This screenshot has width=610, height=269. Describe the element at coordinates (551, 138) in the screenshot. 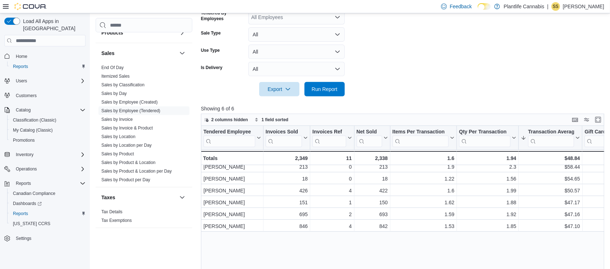

I see `button: Transaction Average` at that location.